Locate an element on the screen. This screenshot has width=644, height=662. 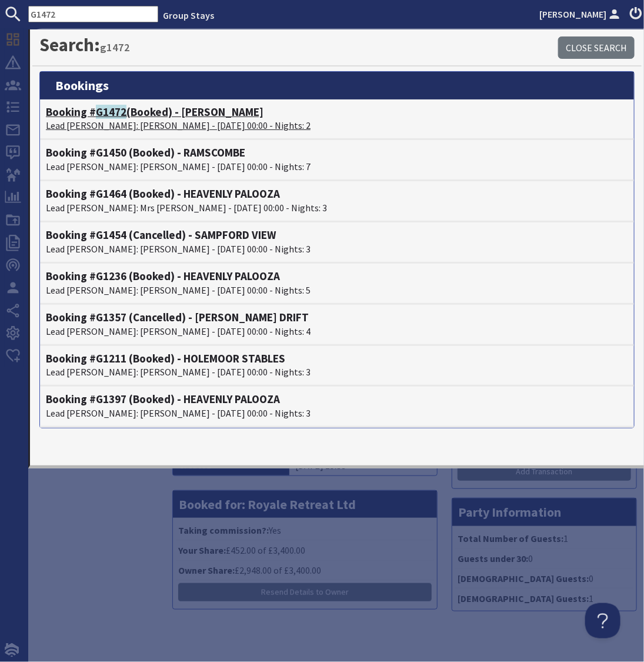
h1: Search: is located at coordinates (299, 45).